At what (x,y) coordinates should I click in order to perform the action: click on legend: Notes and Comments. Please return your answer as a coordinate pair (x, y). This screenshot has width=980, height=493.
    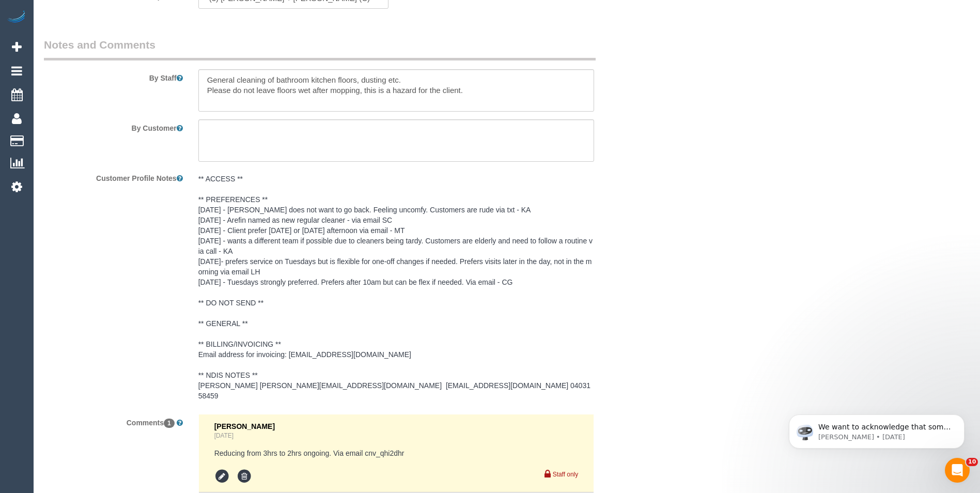
    Looking at the image, I should click on (320, 48).